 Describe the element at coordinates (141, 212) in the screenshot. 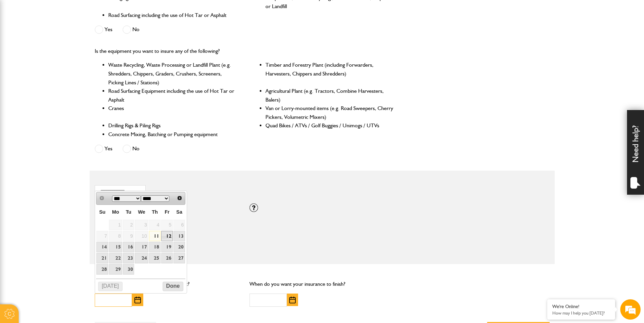

I see `span: Wednesday` at that location.